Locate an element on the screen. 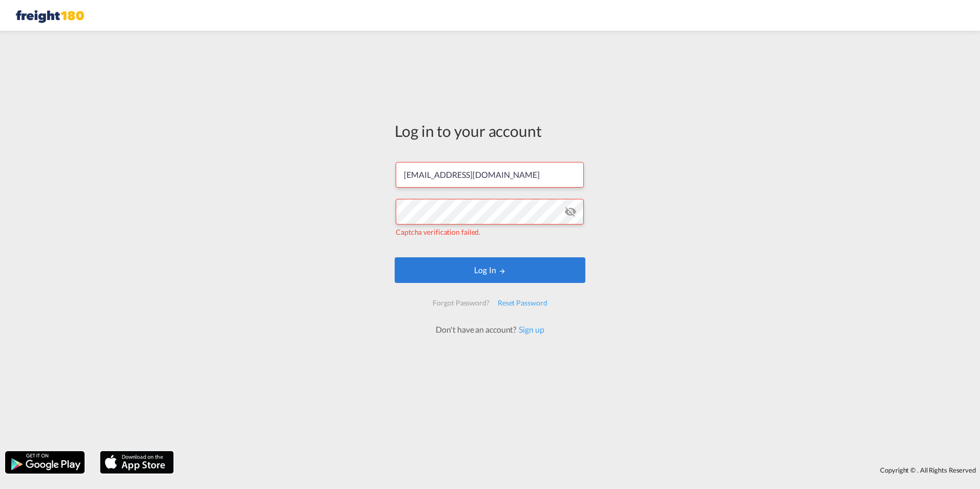  div: Log in to your account is located at coordinates (490, 131).